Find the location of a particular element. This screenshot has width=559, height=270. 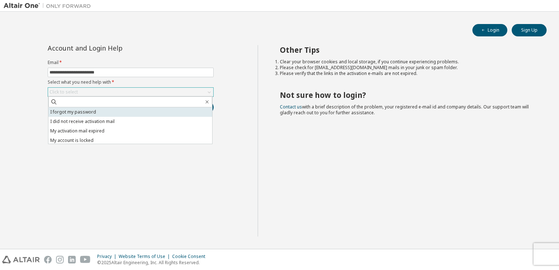

button: Sign Up is located at coordinates (529, 30).